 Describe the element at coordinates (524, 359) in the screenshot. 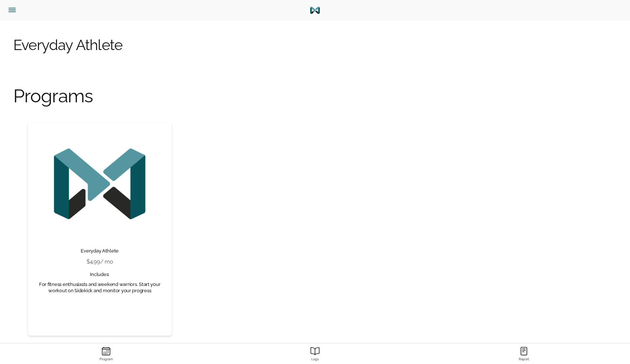

I see `strong: Report` at that location.